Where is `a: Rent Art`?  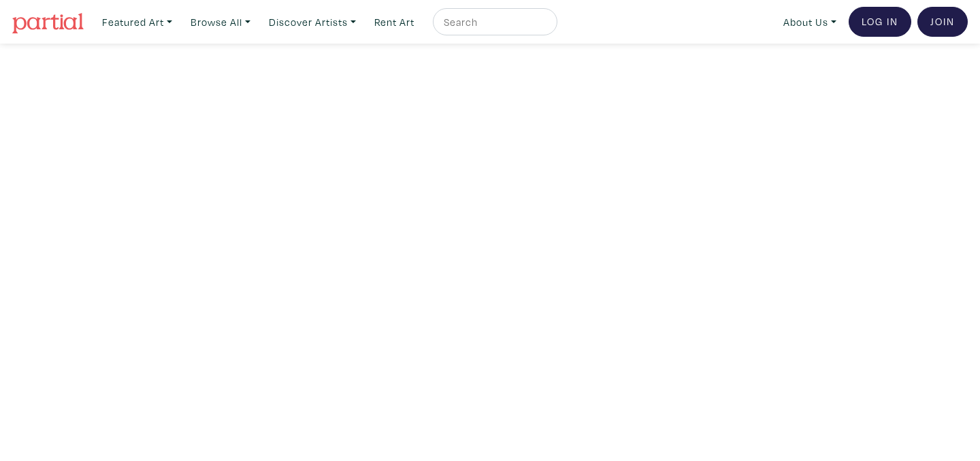 a: Rent Art is located at coordinates (394, 22).